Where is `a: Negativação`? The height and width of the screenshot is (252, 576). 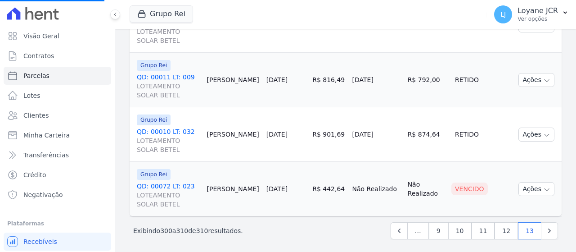
a: Negativação is located at coordinates (57, 194).